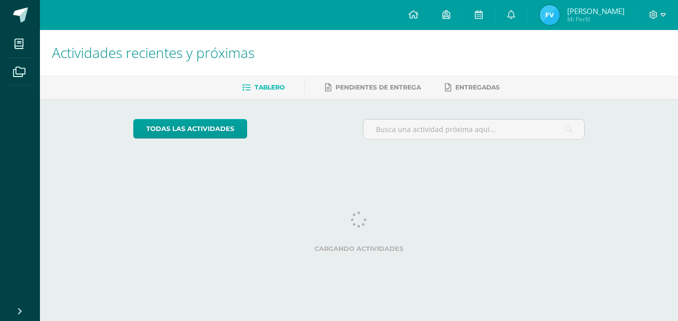 The height and width of the screenshot is (321, 678). What do you see at coordinates (473, 87) in the screenshot?
I see `a: Entregadas` at bounding box center [473, 87].